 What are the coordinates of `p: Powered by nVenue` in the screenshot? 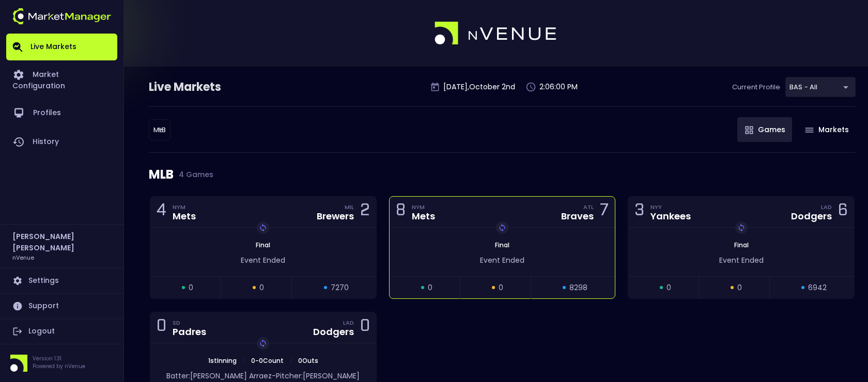 It's located at (59, 365).